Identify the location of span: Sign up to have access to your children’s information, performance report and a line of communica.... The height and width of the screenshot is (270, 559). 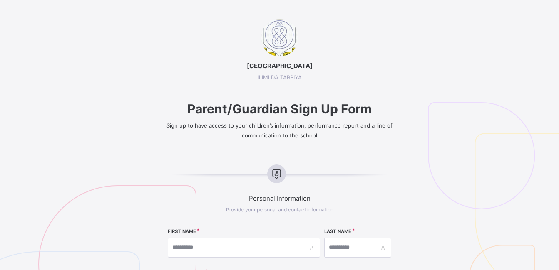
(279, 131).